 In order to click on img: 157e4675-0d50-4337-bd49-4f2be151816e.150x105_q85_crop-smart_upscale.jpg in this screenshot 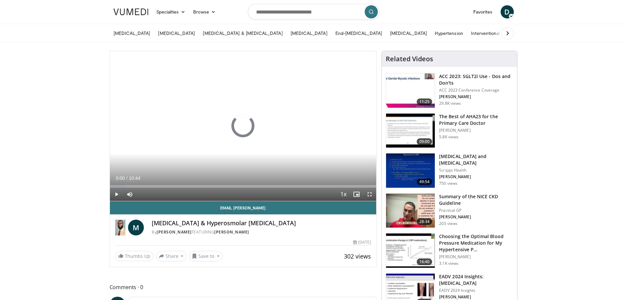, I will do `click(410, 250)`.